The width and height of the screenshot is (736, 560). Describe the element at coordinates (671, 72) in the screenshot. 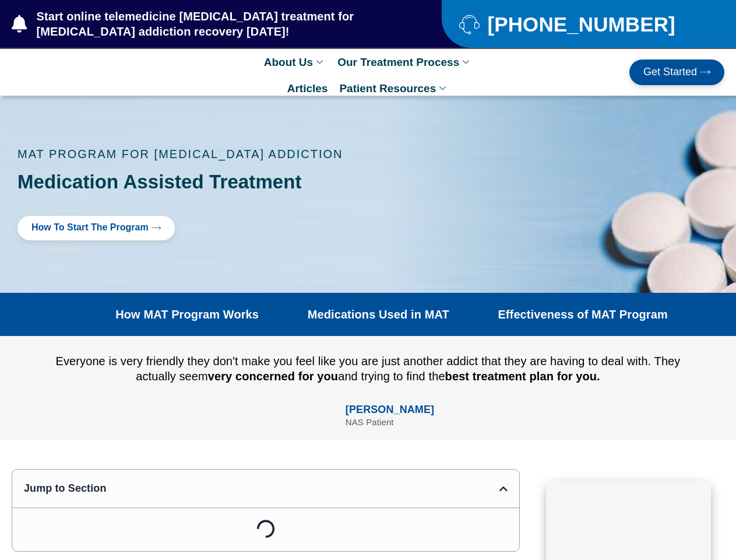

I see `span: Get Started` at that location.